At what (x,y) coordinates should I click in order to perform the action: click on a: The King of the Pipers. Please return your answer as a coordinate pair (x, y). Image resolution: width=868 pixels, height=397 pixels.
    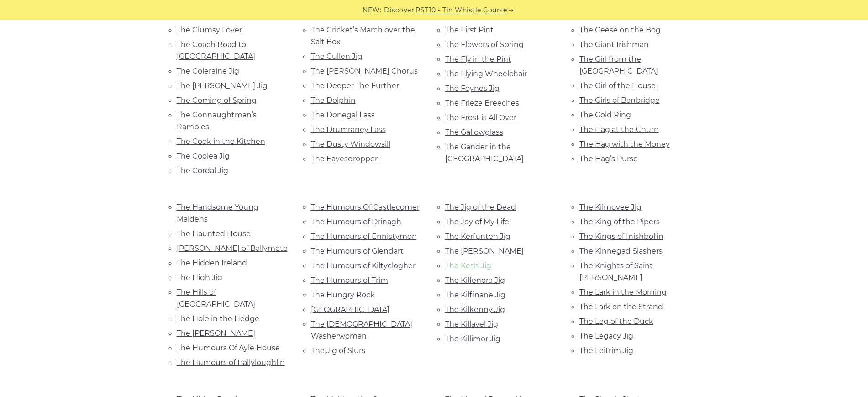
    Looking at the image, I should click on (620, 222).